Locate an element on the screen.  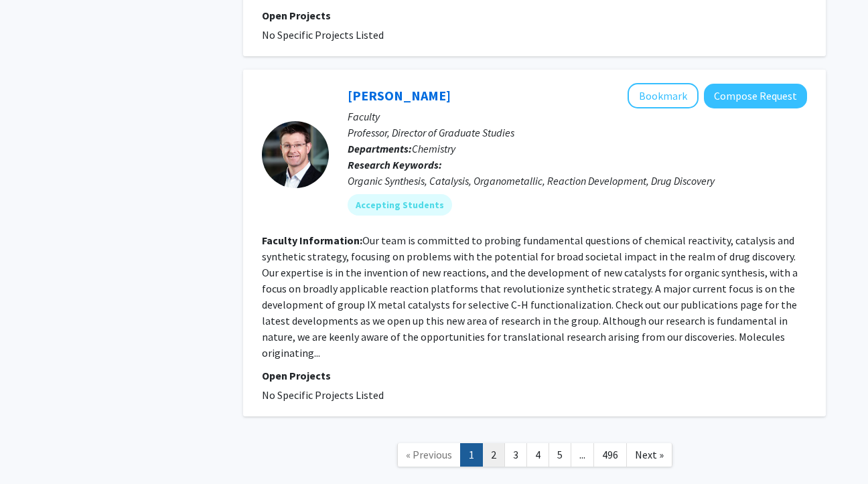
span: « Previous is located at coordinates (429, 454).